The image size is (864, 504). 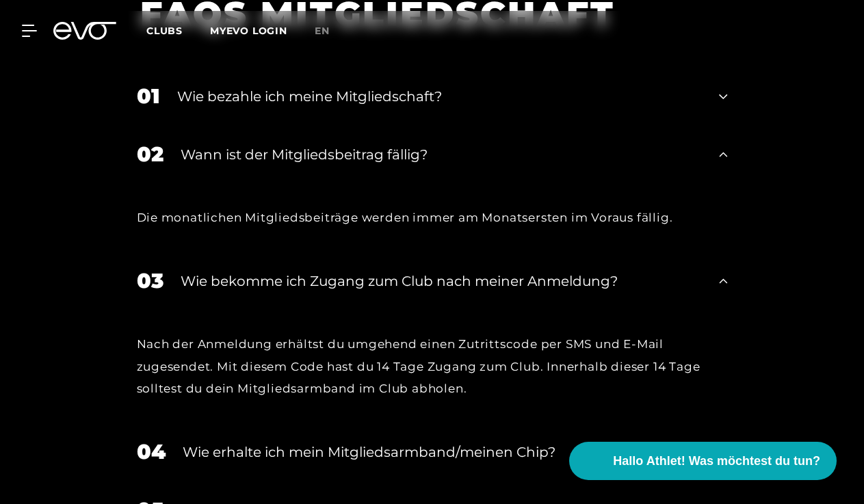 I want to click on div: Wie bezahle ich meine Mitgliedschaft?, so click(x=439, y=96).